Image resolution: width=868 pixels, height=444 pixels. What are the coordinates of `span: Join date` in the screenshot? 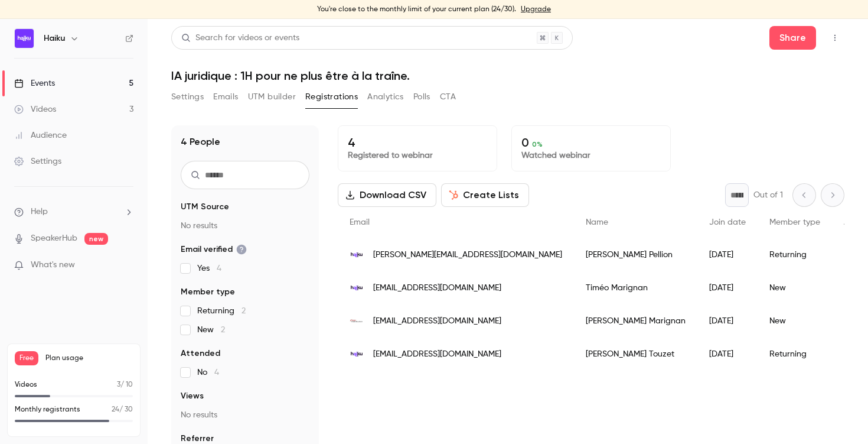 It's located at (727, 222).